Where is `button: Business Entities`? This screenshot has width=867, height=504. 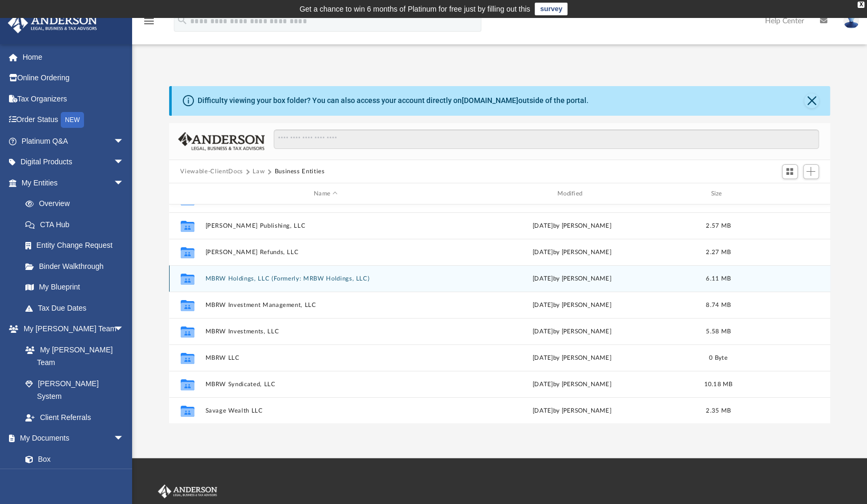
button: Business Entities is located at coordinates (299, 172).